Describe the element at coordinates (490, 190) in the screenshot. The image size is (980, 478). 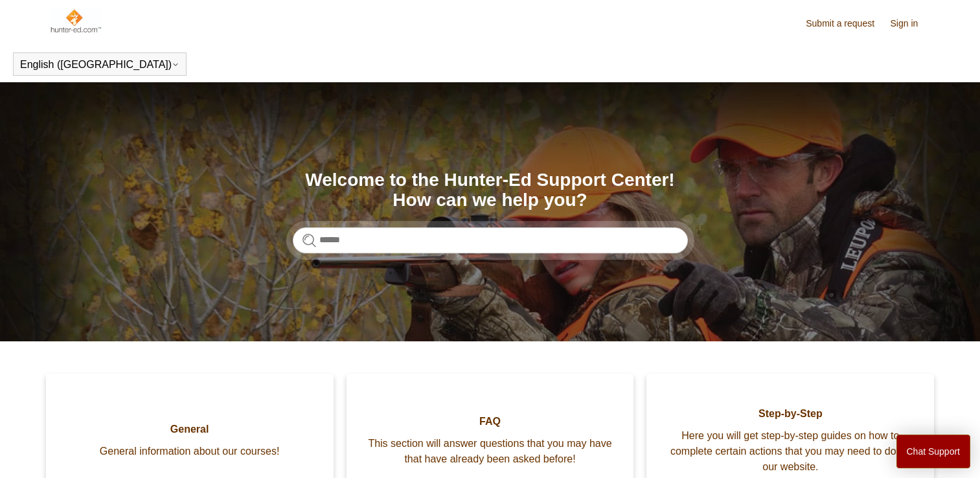
I see `h1: Welcome to the Hunter-Ed Support Center! How can we help you?` at that location.